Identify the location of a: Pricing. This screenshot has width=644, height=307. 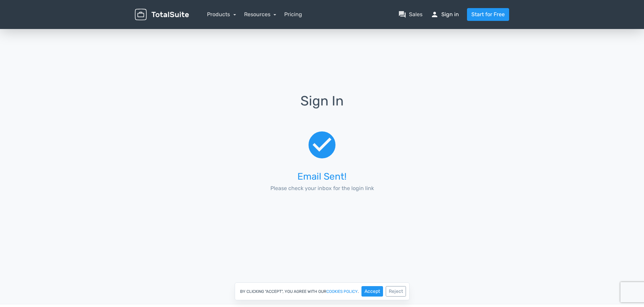
(293, 14).